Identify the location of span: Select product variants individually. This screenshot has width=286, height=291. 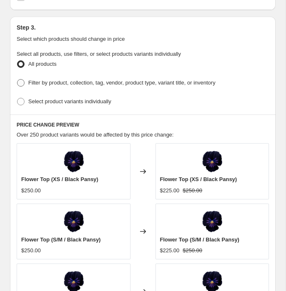
(70, 101).